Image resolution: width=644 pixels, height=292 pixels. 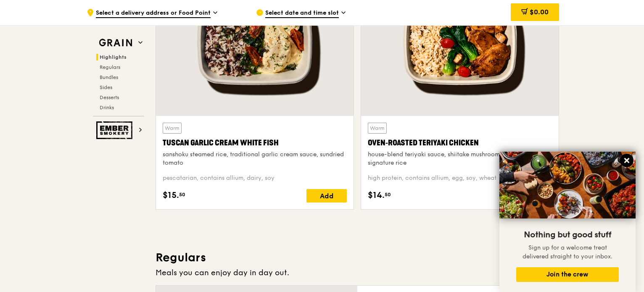 What do you see at coordinates (254, 178) in the screenshot?
I see `div: pescatarian, contains allium, dairy, soy` at bounding box center [254, 178].